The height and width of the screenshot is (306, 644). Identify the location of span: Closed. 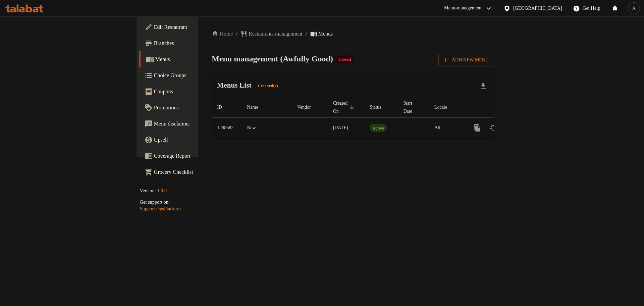
(345, 59).